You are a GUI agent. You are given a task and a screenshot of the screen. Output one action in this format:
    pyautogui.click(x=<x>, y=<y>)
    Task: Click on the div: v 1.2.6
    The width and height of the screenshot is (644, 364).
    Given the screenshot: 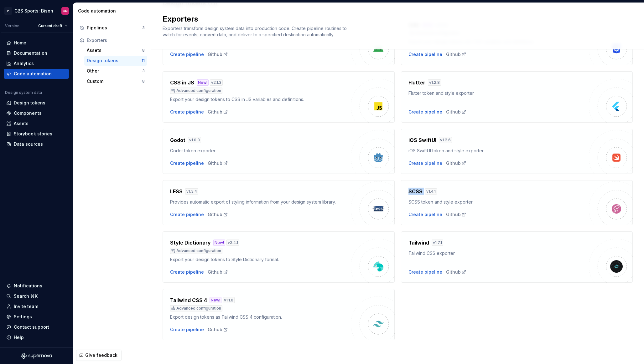 What is the action you would take?
    pyautogui.click(x=446, y=140)
    